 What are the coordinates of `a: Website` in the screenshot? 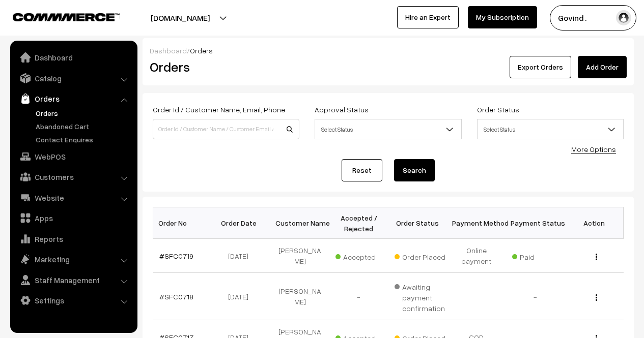 It's located at (73, 198).